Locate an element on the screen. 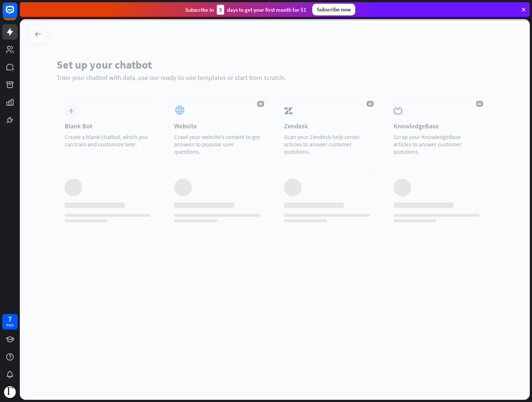 The width and height of the screenshot is (532, 402). div: 3 is located at coordinates (221, 10).